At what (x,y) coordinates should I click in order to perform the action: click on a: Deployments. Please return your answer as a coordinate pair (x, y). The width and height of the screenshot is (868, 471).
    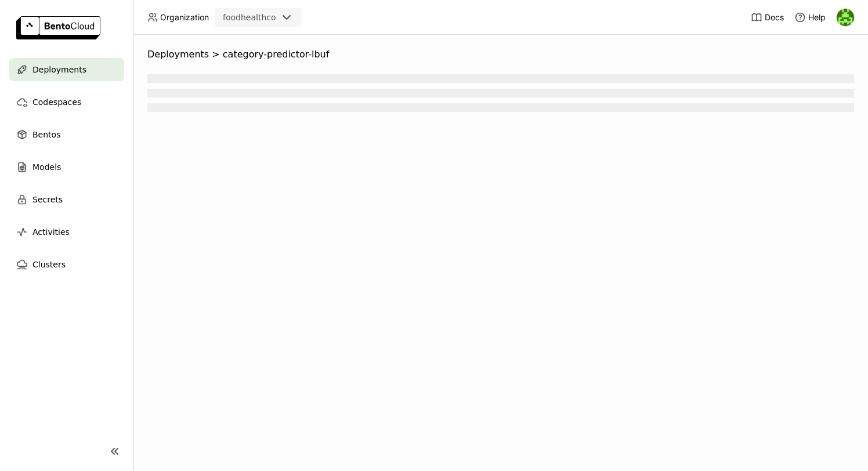
    Looking at the image, I should click on (67, 70).